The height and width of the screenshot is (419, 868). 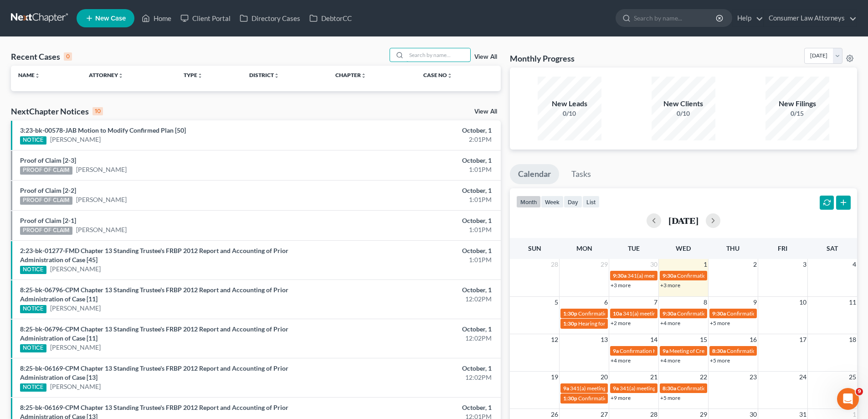 What do you see at coordinates (416, 139) in the screenshot?
I see `div: 2:01PM` at bounding box center [416, 139].